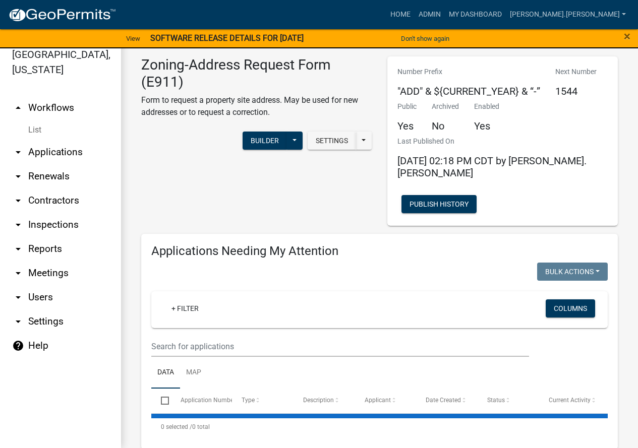  Describe the element at coordinates (430, 15) in the screenshot. I see `a: Admin` at that location.